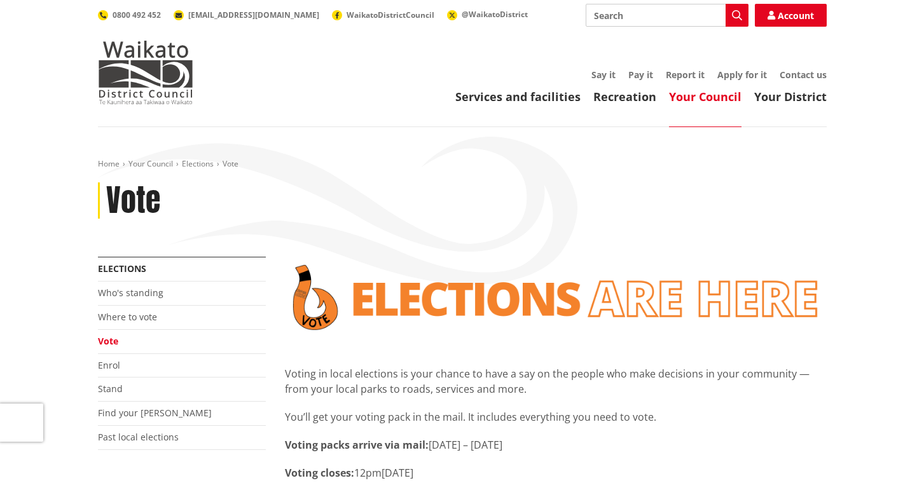 This screenshot has height=483, width=924. What do you see at coordinates (130, 292) in the screenshot?
I see `a: Who's standing` at bounding box center [130, 292].